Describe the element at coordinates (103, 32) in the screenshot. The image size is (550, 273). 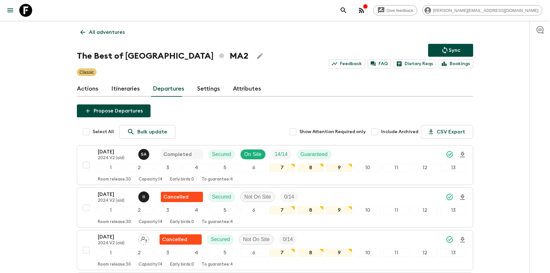
I see `a: All adventures` at that location.